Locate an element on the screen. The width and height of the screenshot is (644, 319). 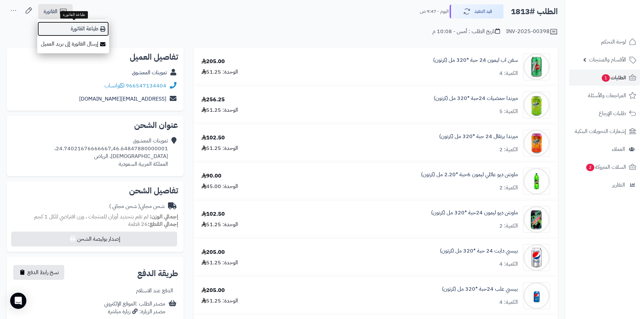
a: إرسال الفاتورة إلى بريد العميل is located at coordinates (73, 44).